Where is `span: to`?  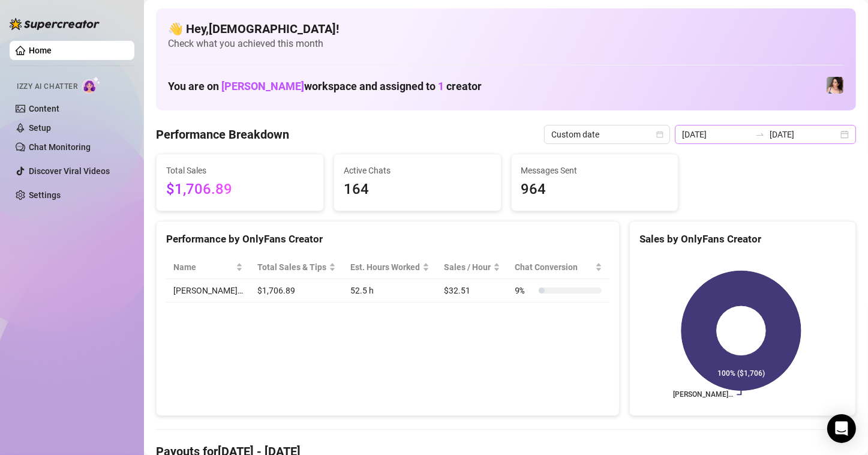
span: to is located at coordinates (760, 134).